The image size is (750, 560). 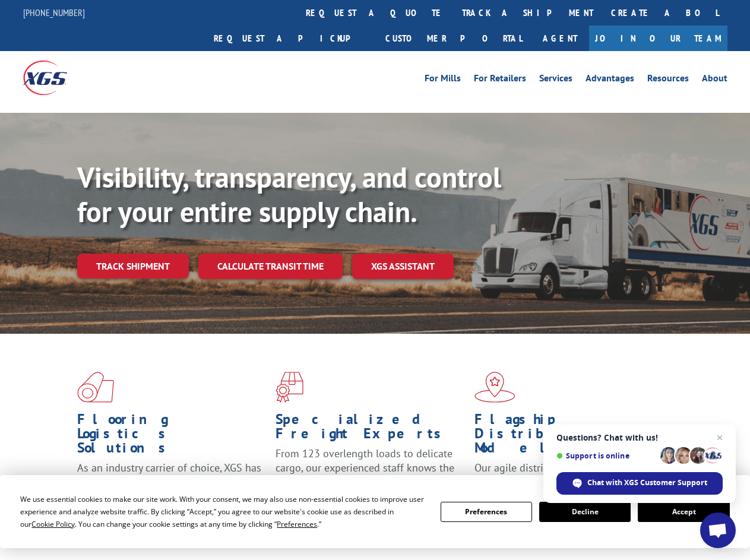 What do you see at coordinates (53, 523) in the screenshot?
I see `span: Cookie Policy` at bounding box center [53, 523].